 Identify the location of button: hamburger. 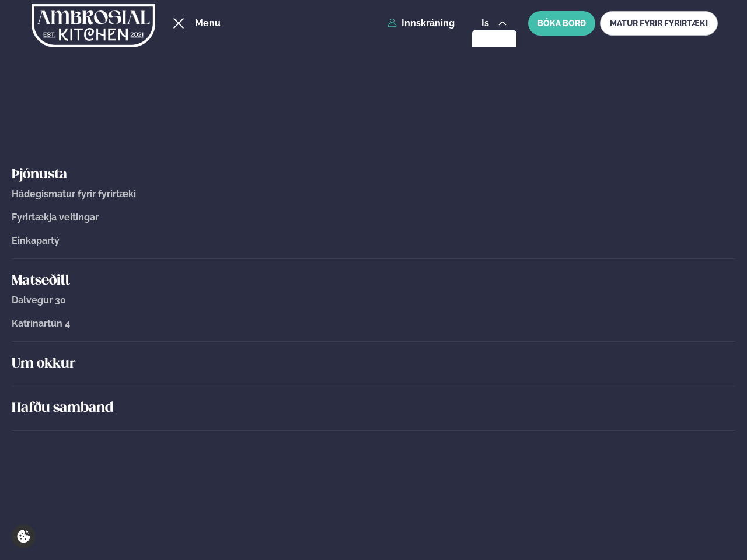
(178, 23).